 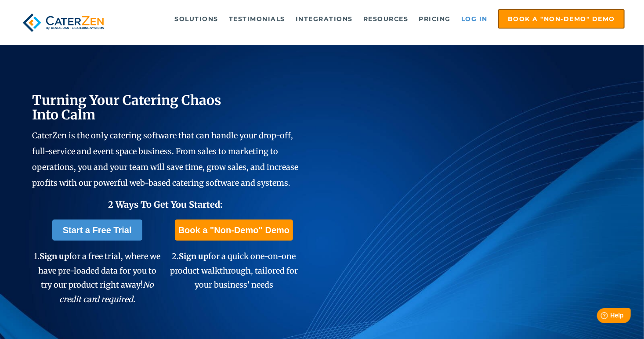 I want to click on span: Help, so click(x=51, y=10).